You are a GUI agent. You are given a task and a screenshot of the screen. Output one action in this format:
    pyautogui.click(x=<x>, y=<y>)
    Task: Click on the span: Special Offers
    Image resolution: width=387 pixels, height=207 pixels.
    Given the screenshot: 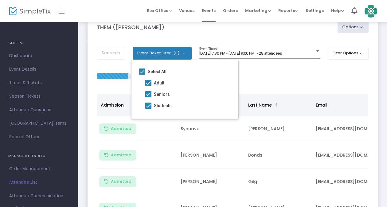 What is the action you would take?
    pyautogui.click(x=39, y=137)
    